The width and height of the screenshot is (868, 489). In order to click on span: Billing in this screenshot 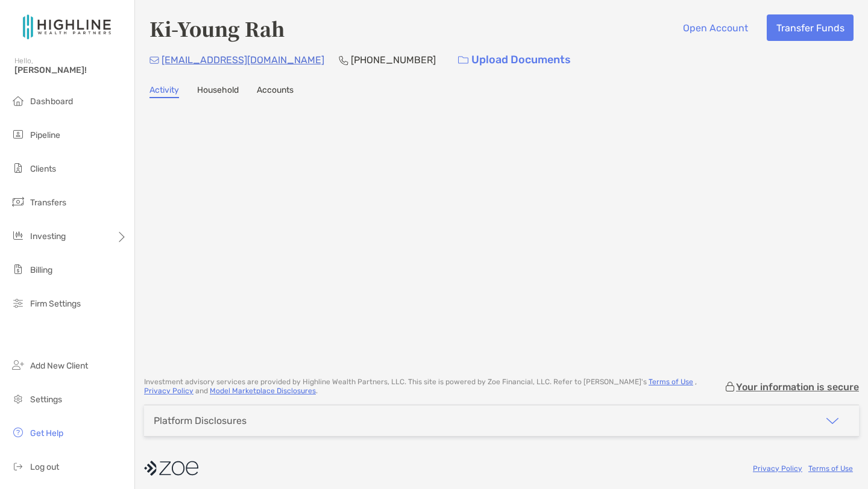, I will do `click(41, 270)`.